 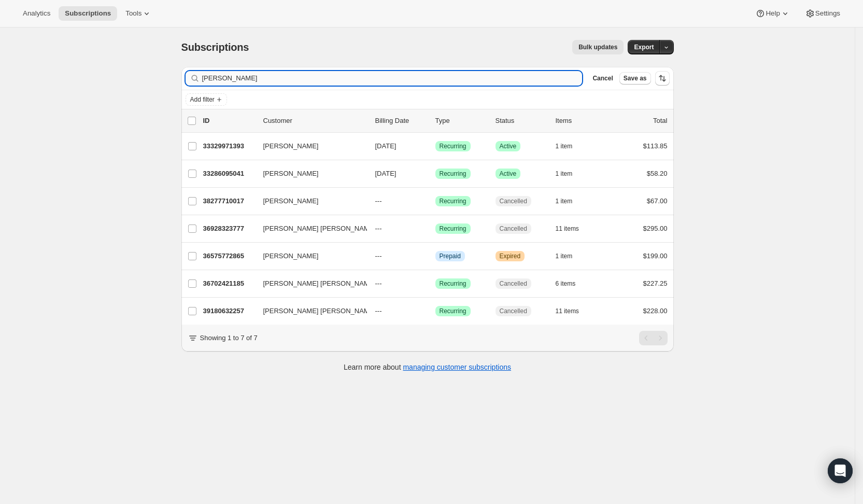 What do you see at coordinates (822, 13) in the screenshot?
I see `button: Settings` at bounding box center [822, 13].